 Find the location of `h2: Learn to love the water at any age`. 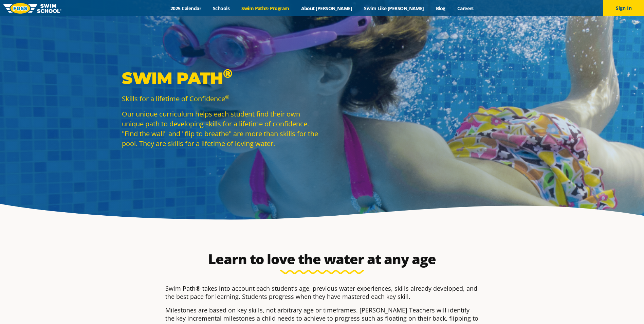

h2: Learn to love the water at any age is located at coordinates (322, 260).